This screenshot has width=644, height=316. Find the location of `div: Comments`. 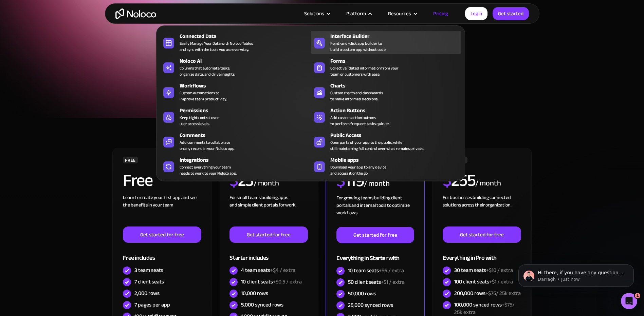

div: Comments is located at coordinates (247, 135).